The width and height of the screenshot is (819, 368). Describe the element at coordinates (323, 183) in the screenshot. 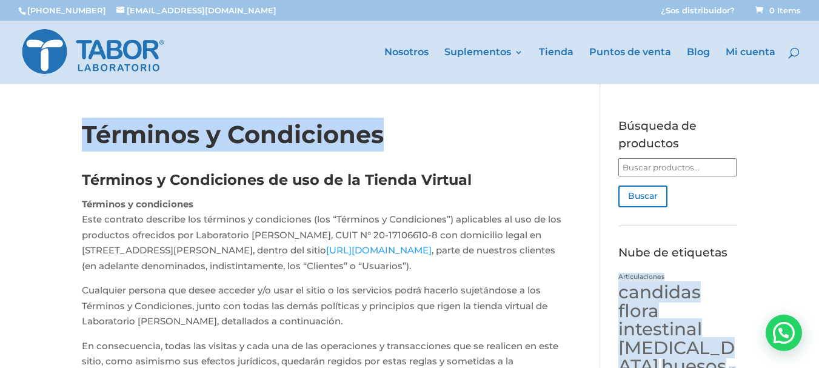

I see `h4: Términos y Condiciones de uso de la Tienda Virtual` at that location.